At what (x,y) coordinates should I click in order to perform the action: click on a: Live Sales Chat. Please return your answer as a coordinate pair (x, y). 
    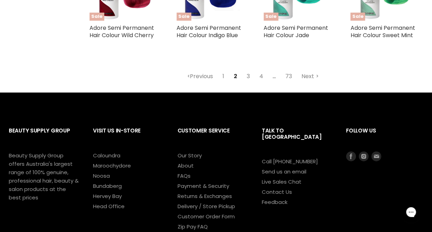
    Looking at the image, I should click on (282, 182).